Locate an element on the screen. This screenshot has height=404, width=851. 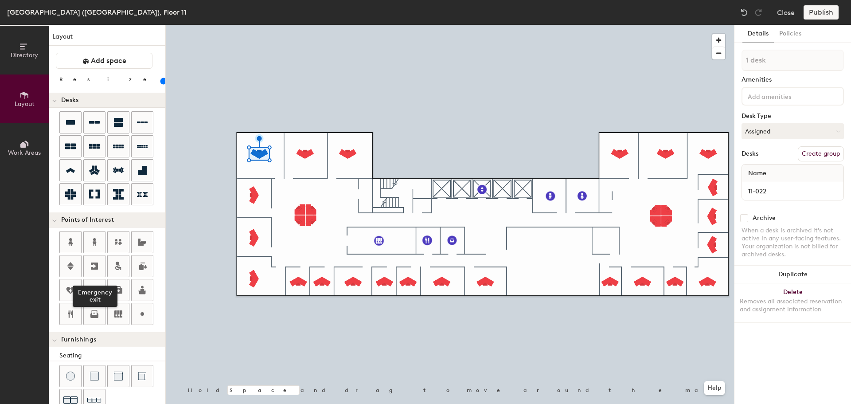
div: Amenities is located at coordinates (792, 80).